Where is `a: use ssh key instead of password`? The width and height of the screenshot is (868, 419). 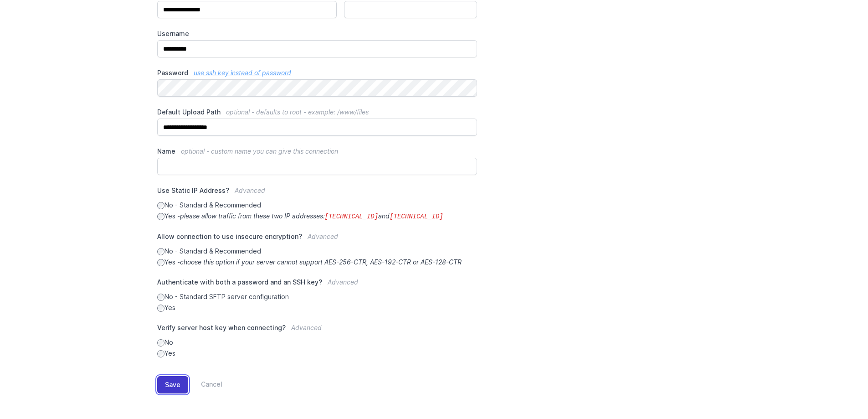
a: use ssh key instead of password is located at coordinates (242, 72).